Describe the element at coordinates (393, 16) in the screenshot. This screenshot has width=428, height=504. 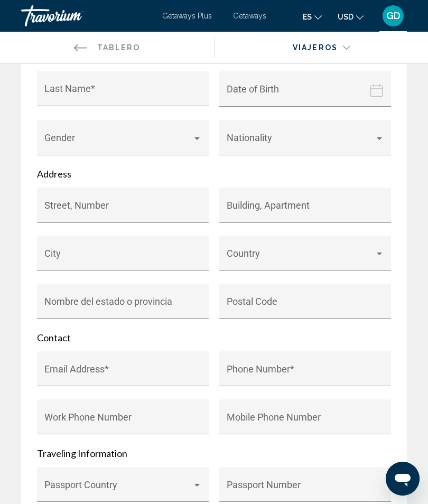
I see `button: User Menu` at that location.